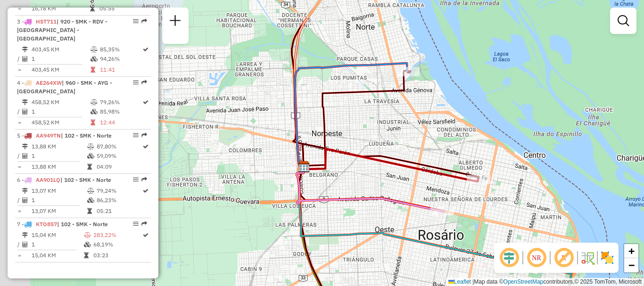 The width and height of the screenshot is (644, 286). Describe the element at coordinates (64, 180) in the screenshot. I see `span: 6 -` at that location.